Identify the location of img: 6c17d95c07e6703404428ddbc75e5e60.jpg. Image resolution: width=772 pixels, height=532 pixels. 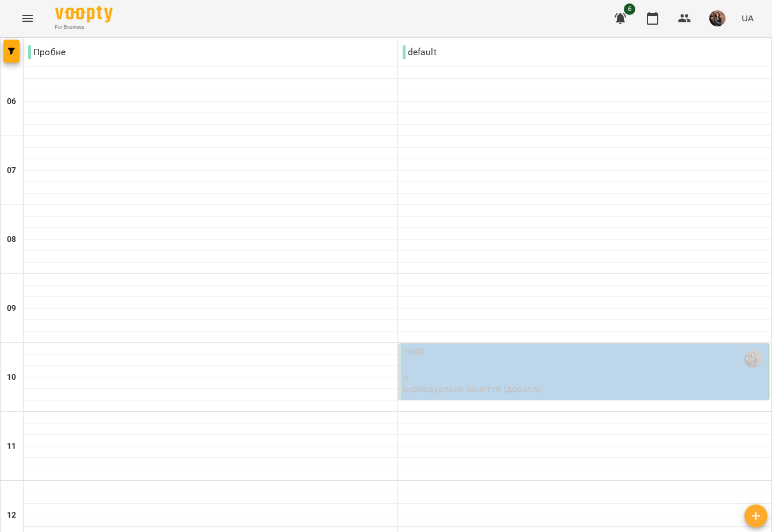
(717, 19).